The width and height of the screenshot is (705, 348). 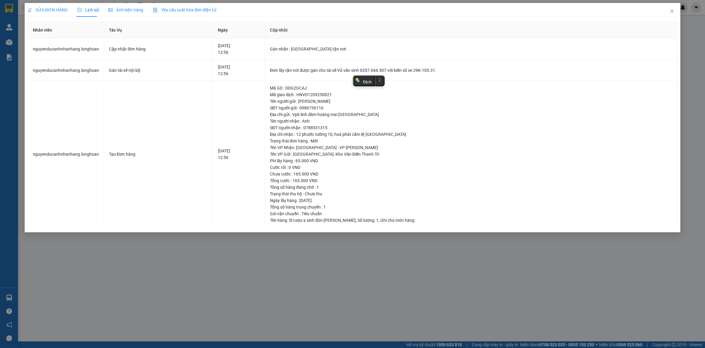 I want to click on div: Cước rồi : 0 VND, so click(x=471, y=168).